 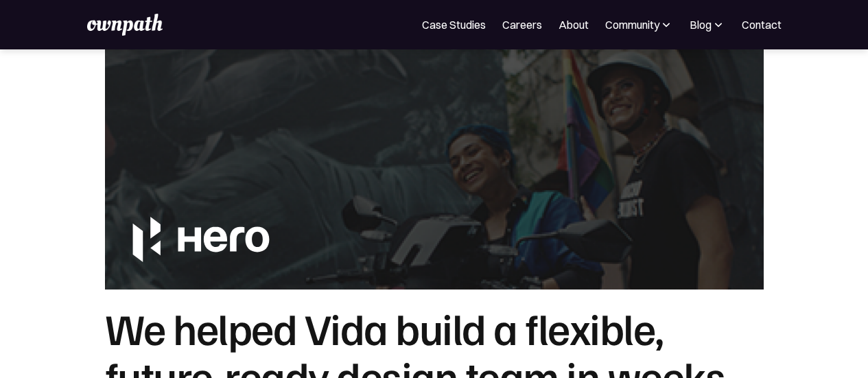 What do you see at coordinates (522, 25) in the screenshot?
I see `a: Careers` at bounding box center [522, 25].